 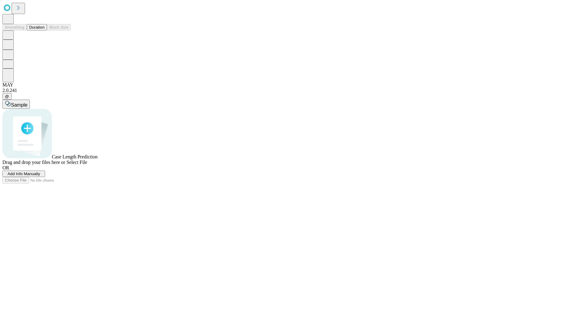 What do you see at coordinates (293, 91) in the screenshot?
I see `div: 2.0.241` at bounding box center [293, 91].